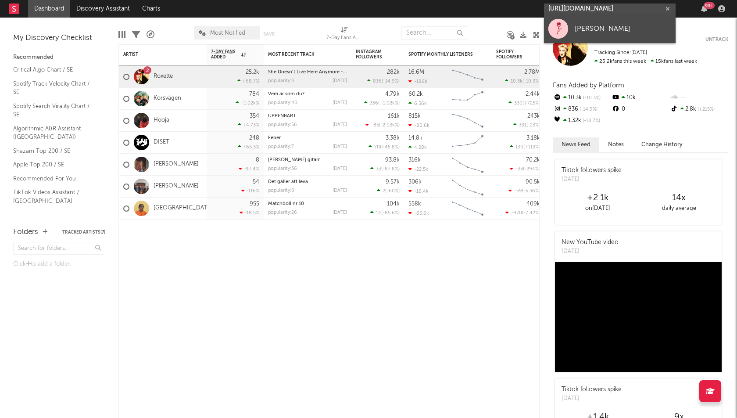 The image size is (737, 418). Describe the element at coordinates (84, 232) in the screenshot. I see `button: Tracked Artists(7)` at that location.